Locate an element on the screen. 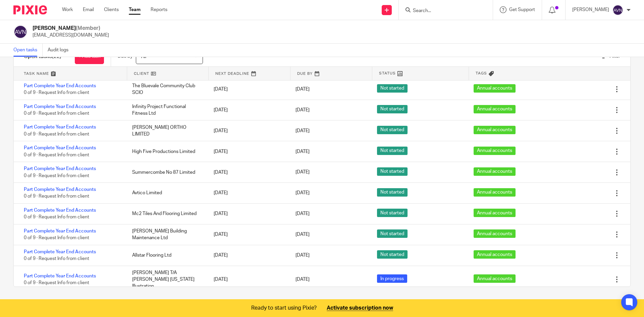 The image size is (644, 317). span: Get Support is located at coordinates (522, 10).